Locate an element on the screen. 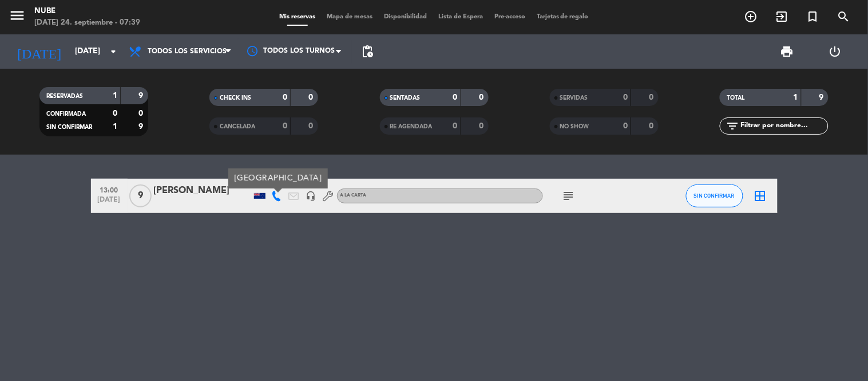 The width and height of the screenshot is (868, 381). i: border_all is located at coordinates (760, 196).